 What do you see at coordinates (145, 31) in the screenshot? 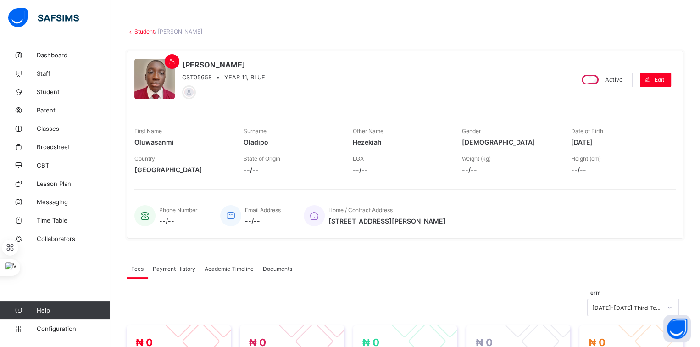
I see `a: Student` at bounding box center [145, 31].